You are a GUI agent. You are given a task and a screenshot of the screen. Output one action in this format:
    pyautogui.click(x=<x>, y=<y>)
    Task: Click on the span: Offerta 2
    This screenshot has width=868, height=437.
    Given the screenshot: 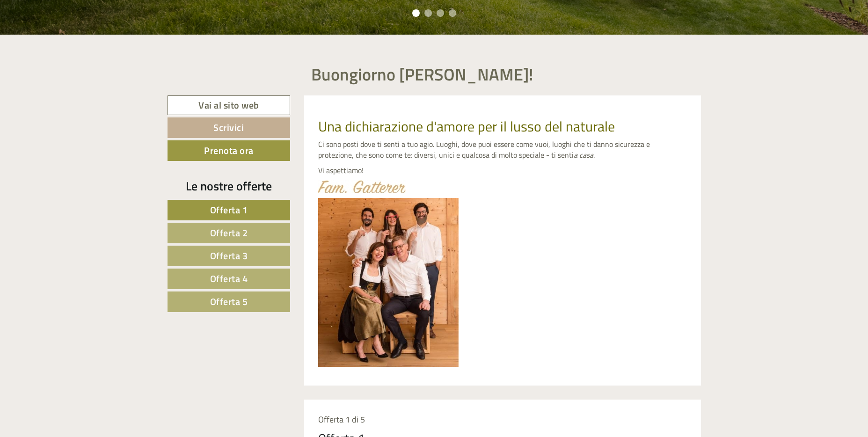 What is the action you would take?
    pyautogui.click(x=229, y=232)
    